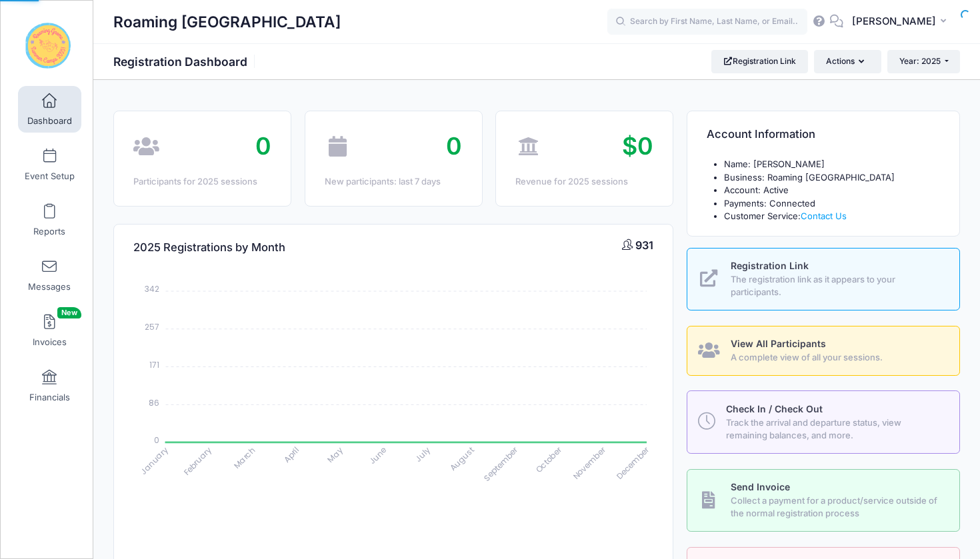 Image resolution: width=980 pixels, height=559 pixels. I want to click on span: 931, so click(644, 245).